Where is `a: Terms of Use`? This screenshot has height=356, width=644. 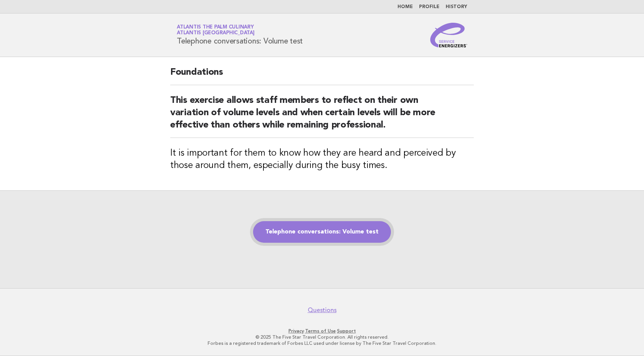
a: Terms of Use is located at coordinates (321, 331).